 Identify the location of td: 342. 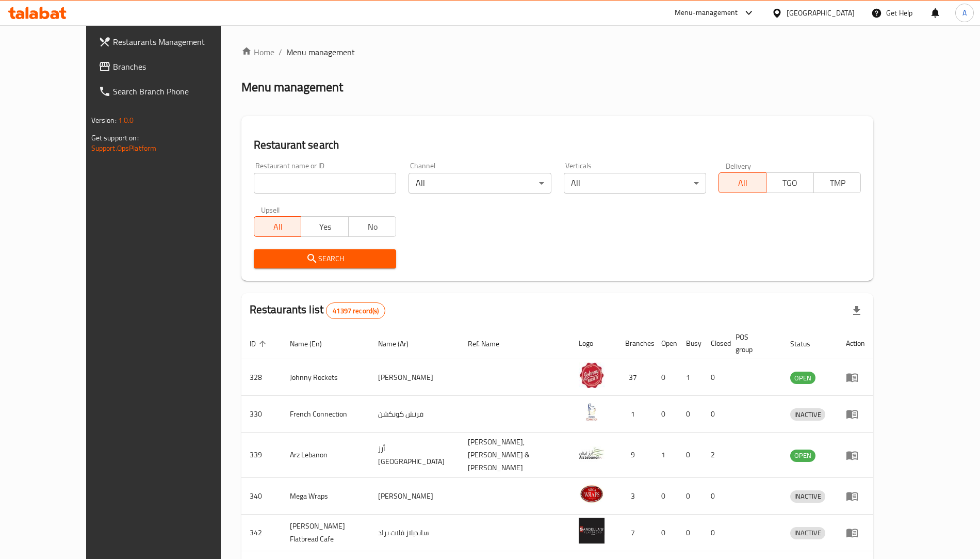
(262, 533).